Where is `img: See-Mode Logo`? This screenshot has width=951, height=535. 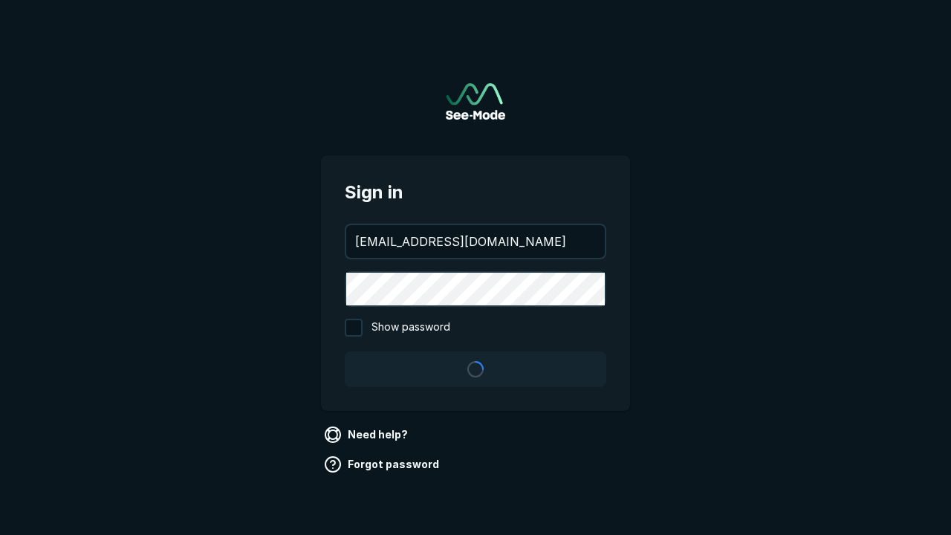
img: See-Mode Logo is located at coordinates (475, 101).